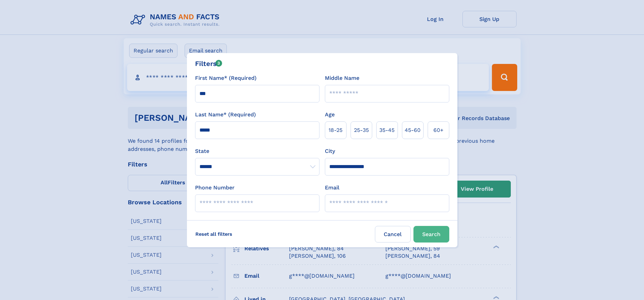  I want to click on span: 35‑45, so click(387, 130).